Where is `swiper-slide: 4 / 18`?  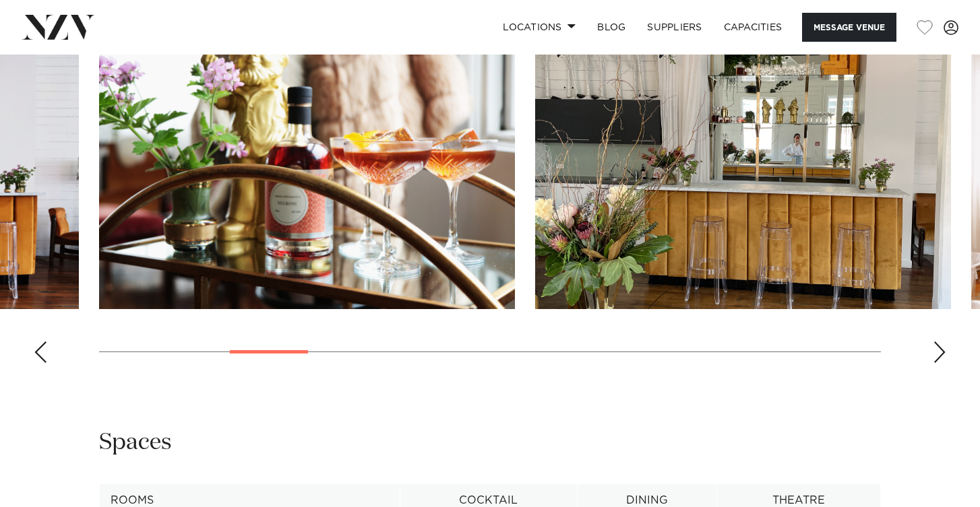
swiper-slide: 4 / 18 is located at coordinates (307, 156).